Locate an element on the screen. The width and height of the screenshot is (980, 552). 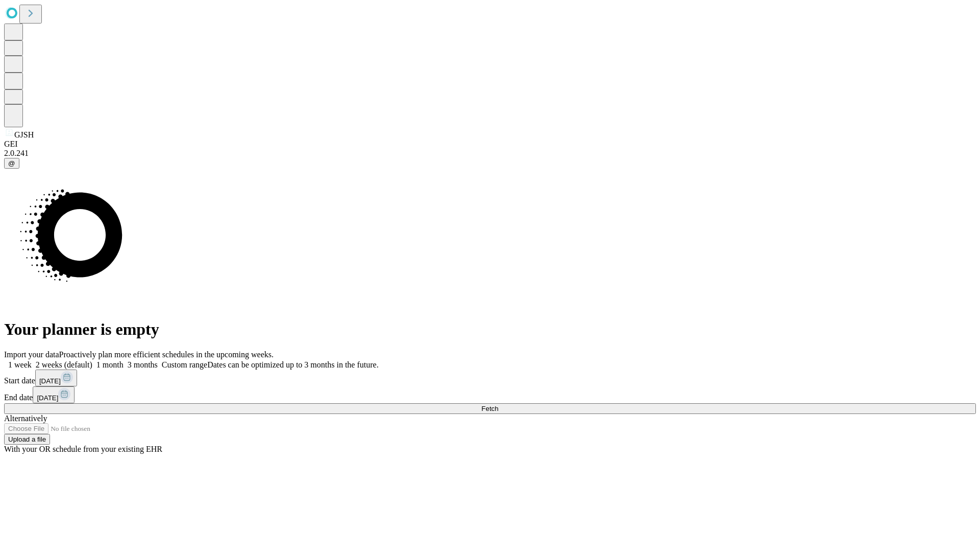
span: Dates can be optimized up to 3 months in the future. is located at coordinates (293, 365).